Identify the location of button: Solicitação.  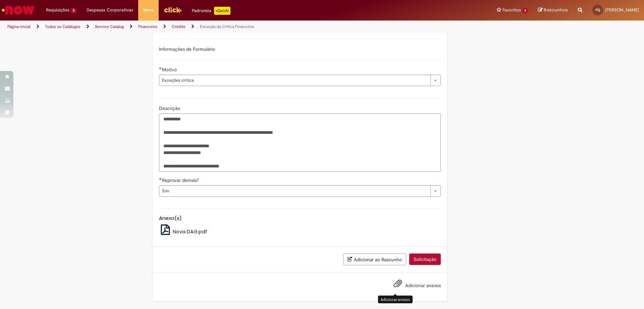
(425, 259).